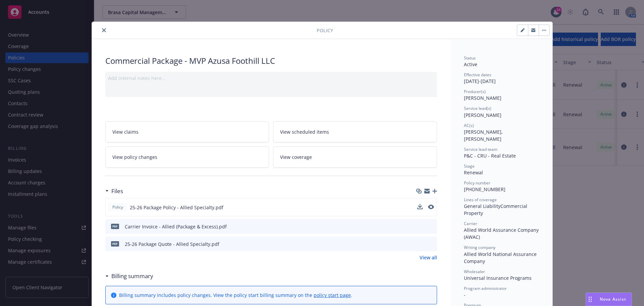 This screenshot has height=306, width=644. Describe the element at coordinates (613, 299) in the screenshot. I see `span: Nova Assist` at that location.